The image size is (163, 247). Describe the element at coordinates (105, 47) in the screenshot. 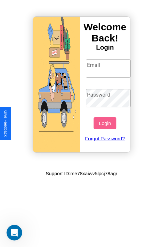

I see `h4: Login` at that location.